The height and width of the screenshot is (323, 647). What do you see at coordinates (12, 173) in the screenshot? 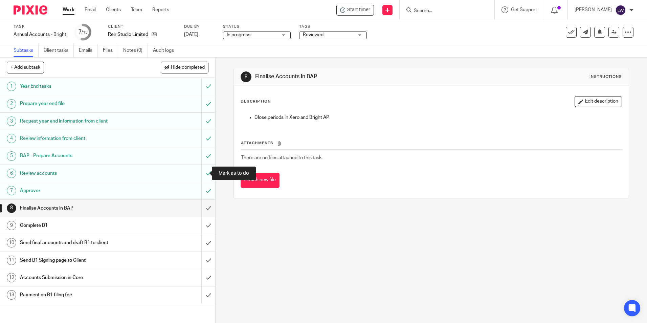
I see `div: 6` at bounding box center [12, 173].